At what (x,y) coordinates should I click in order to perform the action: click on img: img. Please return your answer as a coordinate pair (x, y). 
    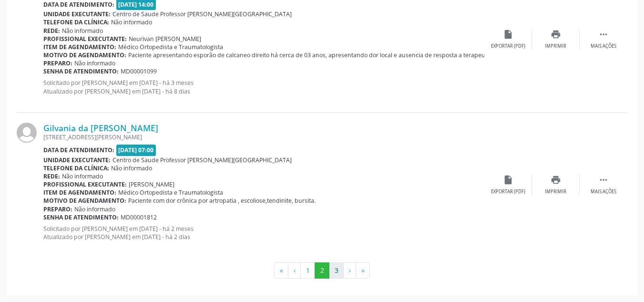
    Looking at the image, I should click on (27, 133).